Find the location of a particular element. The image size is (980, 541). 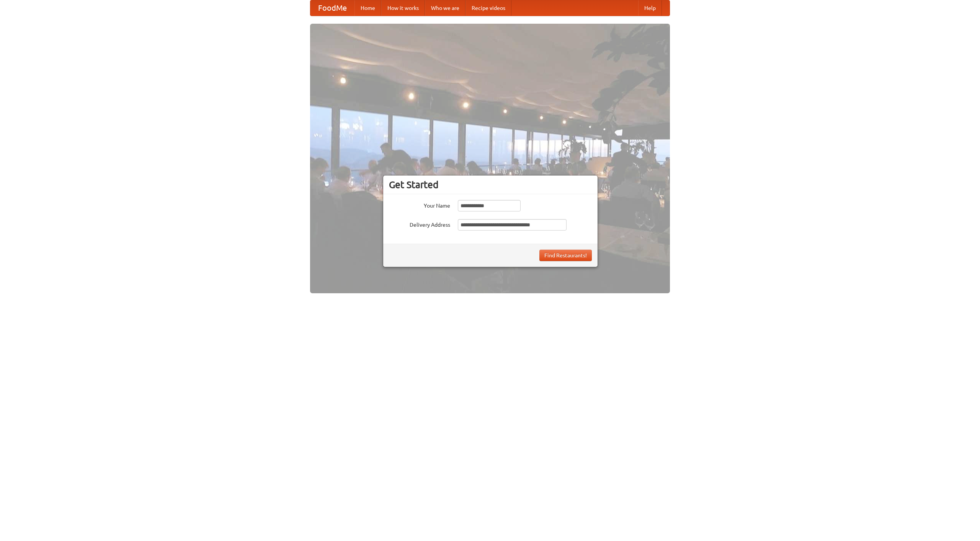

label: Delivery Address is located at coordinates (419, 224).